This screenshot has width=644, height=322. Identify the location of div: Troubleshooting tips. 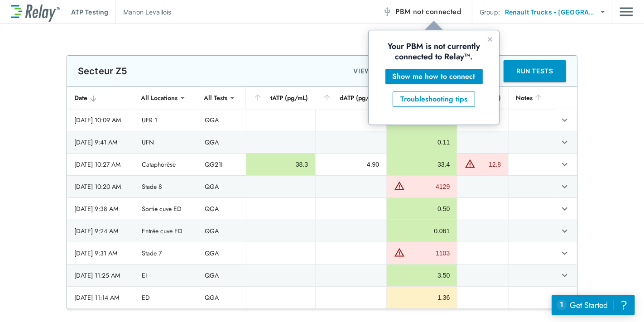
(65, 69).